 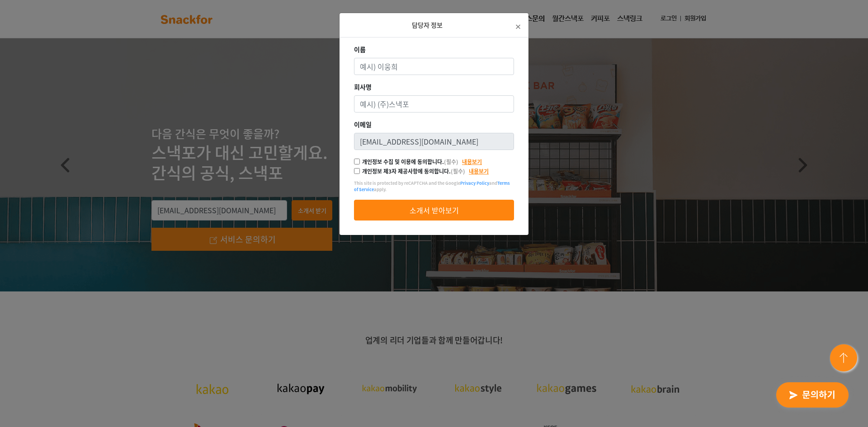 I want to click on span: 담당자 정보, so click(x=427, y=25).